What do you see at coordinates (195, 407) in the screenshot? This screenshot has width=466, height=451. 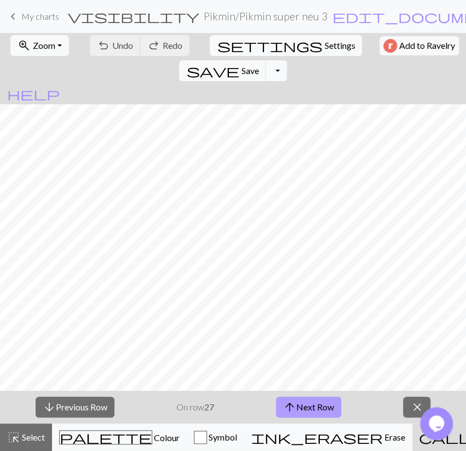 I see `p: On row` at bounding box center [195, 407].